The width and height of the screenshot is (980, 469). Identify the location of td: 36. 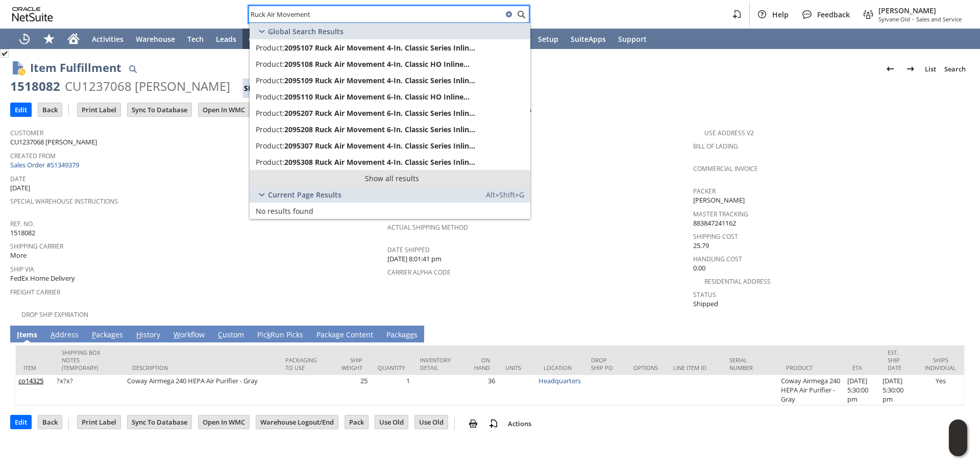
(480, 390).